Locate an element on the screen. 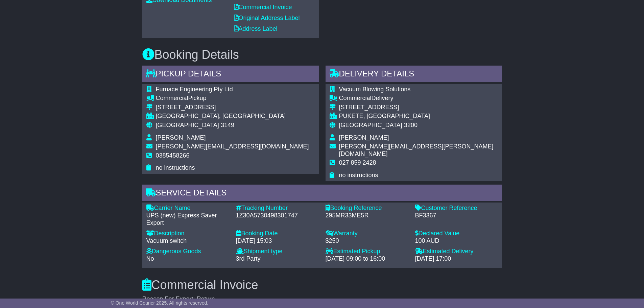 This screenshot has height=308, width=644. div: Description is located at coordinates (187, 234).